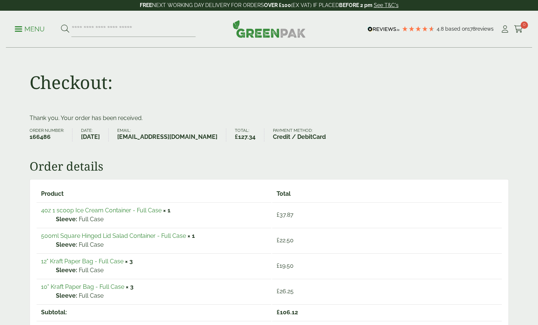 The image size is (538, 325). What do you see at coordinates (51, 135) in the screenshot?
I see `li: Order number:` at bounding box center [51, 135].